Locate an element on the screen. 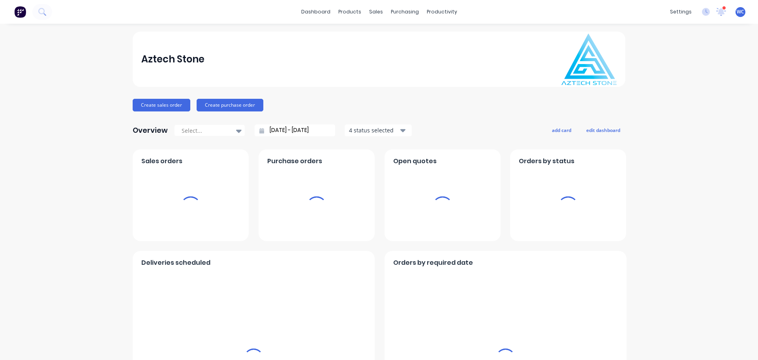 Image resolution: width=758 pixels, height=360 pixels. div: purchasing is located at coordinates (405, 12).